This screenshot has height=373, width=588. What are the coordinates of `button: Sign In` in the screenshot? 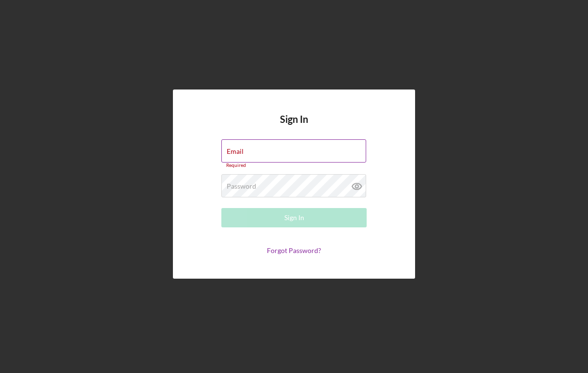 It's located at (294, 218).